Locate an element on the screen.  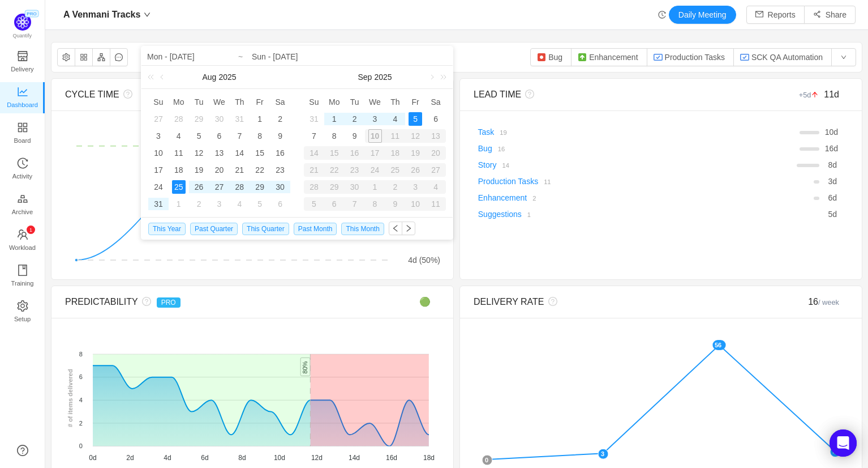
span: This Year is located at coordinates (167, 229).